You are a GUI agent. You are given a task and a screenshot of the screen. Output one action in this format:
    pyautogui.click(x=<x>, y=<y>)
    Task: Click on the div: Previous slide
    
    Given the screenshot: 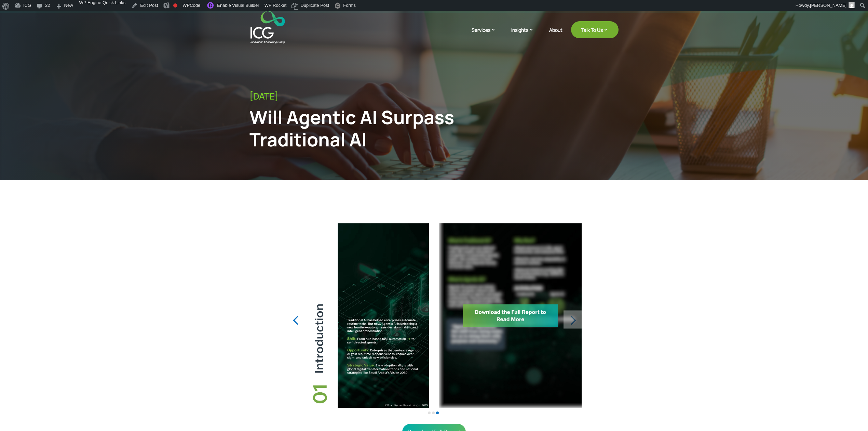 What is the action you would take?
    pyautogui.click(x=295, y=319)
    